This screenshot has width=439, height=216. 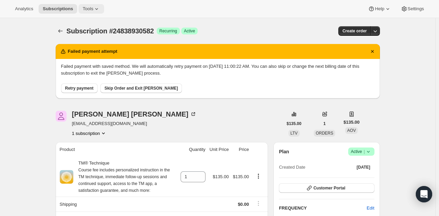 I want to click on th: Shipping, so click(x=117, y=204).